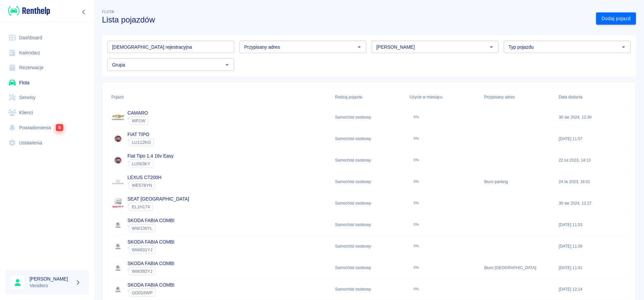  Describe the element at coordinates (141, 164) in the screenshot. I see `span: LU563KY` at that location.